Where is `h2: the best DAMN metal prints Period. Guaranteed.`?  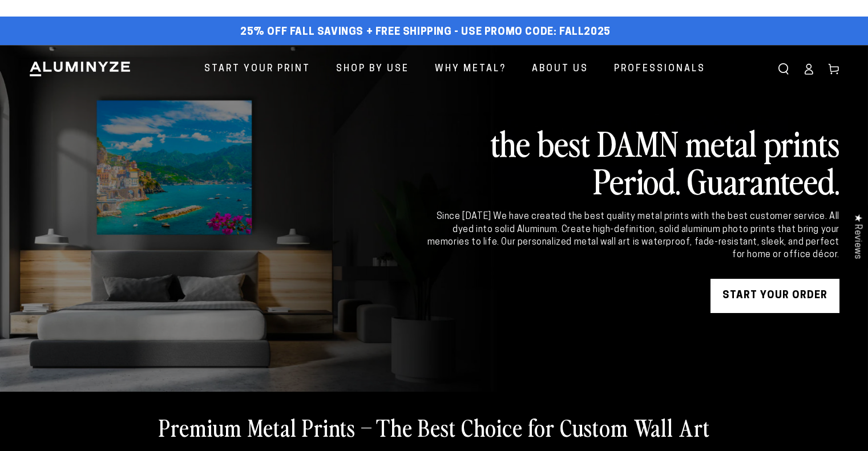 h2: the best DAMN metal prints Period. Guaranteed. is located at coordinates (632, 161).